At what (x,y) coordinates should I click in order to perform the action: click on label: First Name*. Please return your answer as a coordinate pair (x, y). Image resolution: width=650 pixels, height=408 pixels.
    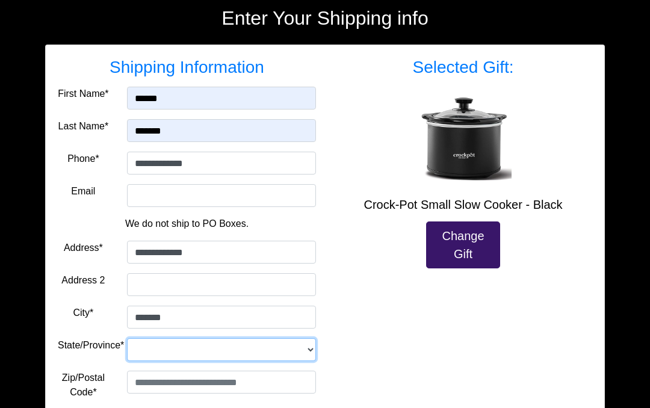
    Looking at the image, I should click on (83, 94).